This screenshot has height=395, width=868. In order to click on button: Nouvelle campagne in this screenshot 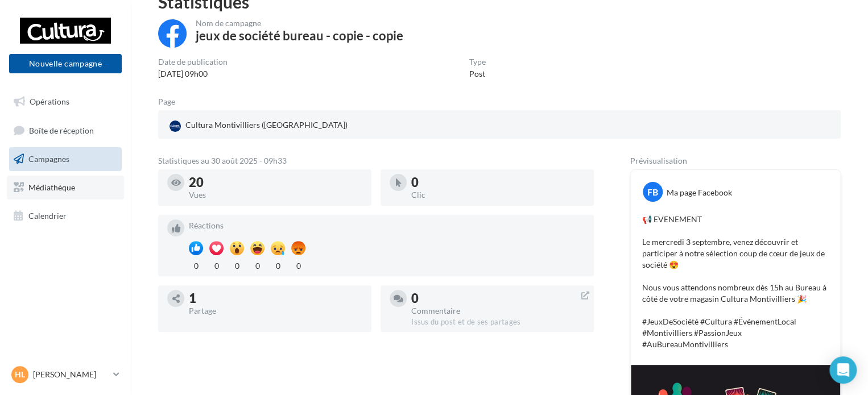, I will do `click(66, 63)`.